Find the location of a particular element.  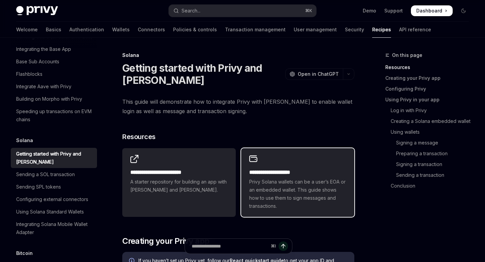

a: Resources is located at coordinates (430, 67).